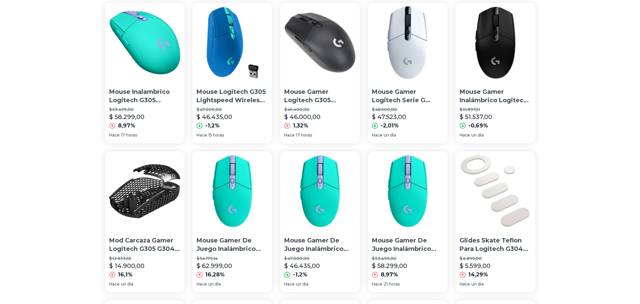  Describe the element at coordinates (475, 266) in the screenshot. I see `p: $ 5.599,00` at that location.